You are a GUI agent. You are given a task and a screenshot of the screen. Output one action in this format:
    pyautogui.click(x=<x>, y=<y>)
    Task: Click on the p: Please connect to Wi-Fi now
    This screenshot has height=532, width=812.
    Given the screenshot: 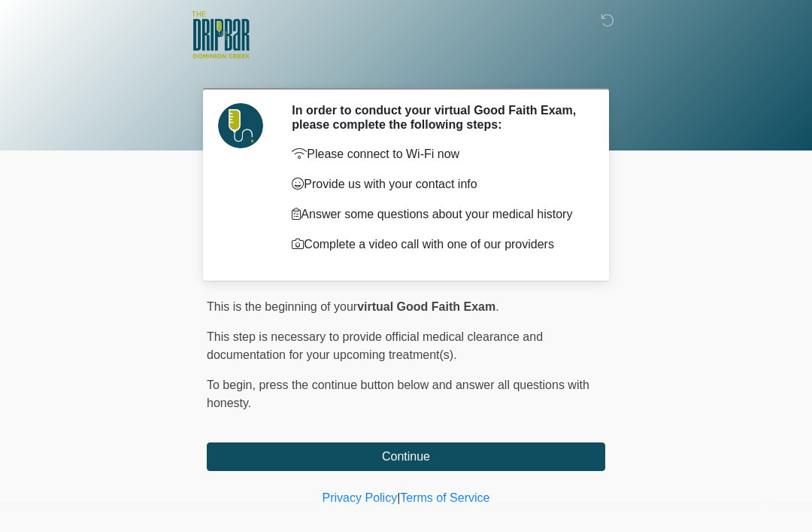 What is the action you would take?
    pyautogui.click(x=437, y=155)
    